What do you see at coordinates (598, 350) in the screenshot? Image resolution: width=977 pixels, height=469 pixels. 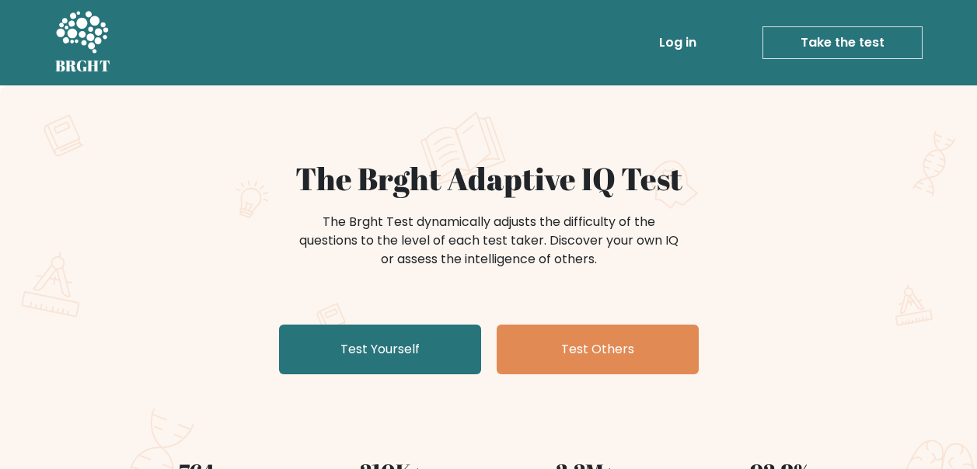 I see `a: Test Others` at bounding box center [598, 350].